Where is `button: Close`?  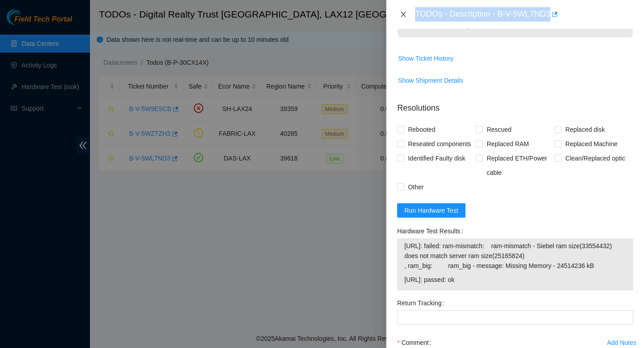
button: Close is located at coordinates (404, 15).